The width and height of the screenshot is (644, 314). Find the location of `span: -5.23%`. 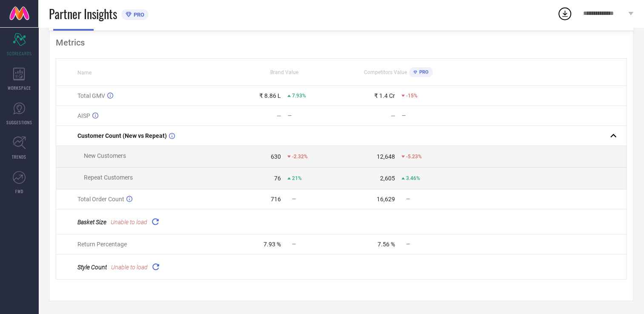

span: -5.23% is located at coordinates (414, 156).